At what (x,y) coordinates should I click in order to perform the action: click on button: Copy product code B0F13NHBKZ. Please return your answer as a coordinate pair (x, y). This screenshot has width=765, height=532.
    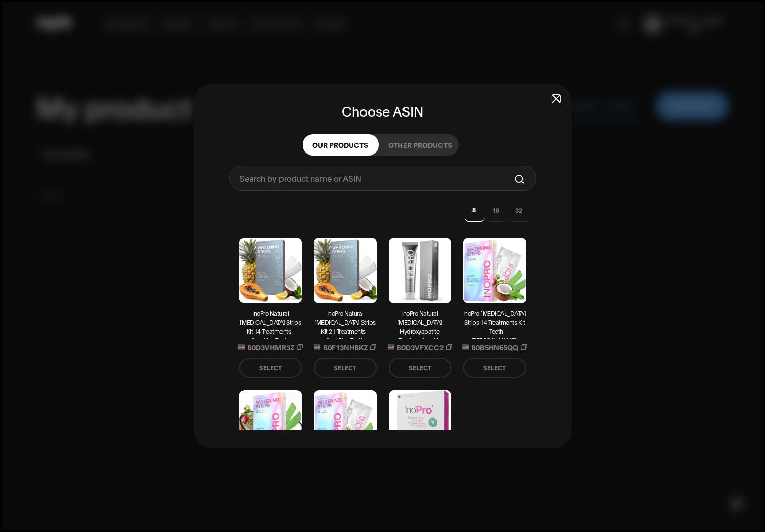
    Looking at the image, I should click on (345, 347).